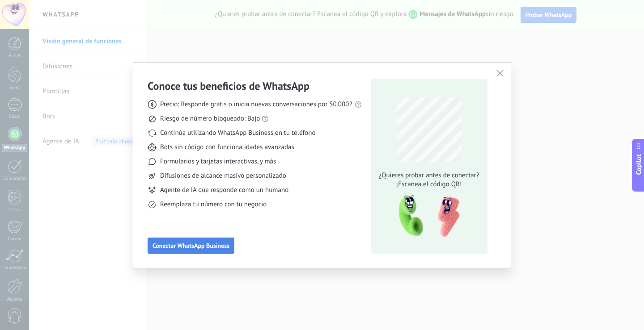 The width and height of the screenshot is (644, 330). What do you see at coordinates (224, 190) in the screenshot?
I see `span: Agente de IA que responde como un humano` at bounding box center [224, 190].